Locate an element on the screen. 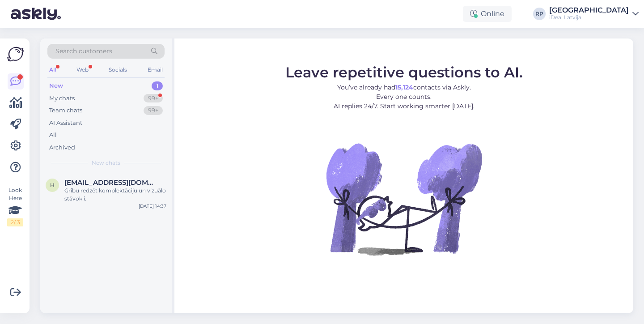  div: iDeal Latvija is located at coordinates (589, 17).